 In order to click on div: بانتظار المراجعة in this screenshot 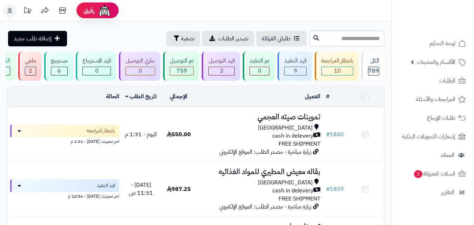, I will do `click(337, 61)`.